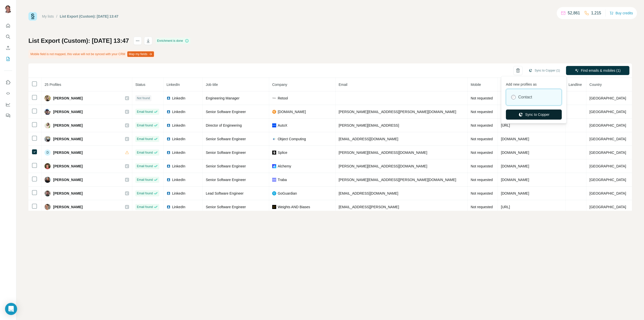 Image resolution: width=644 pixels, height=320 pixels. What do you see at coordinates (598, 71) in the screenshot?
I see `button: Find emails & mobiles (1)` at bounding box center [598, 71].